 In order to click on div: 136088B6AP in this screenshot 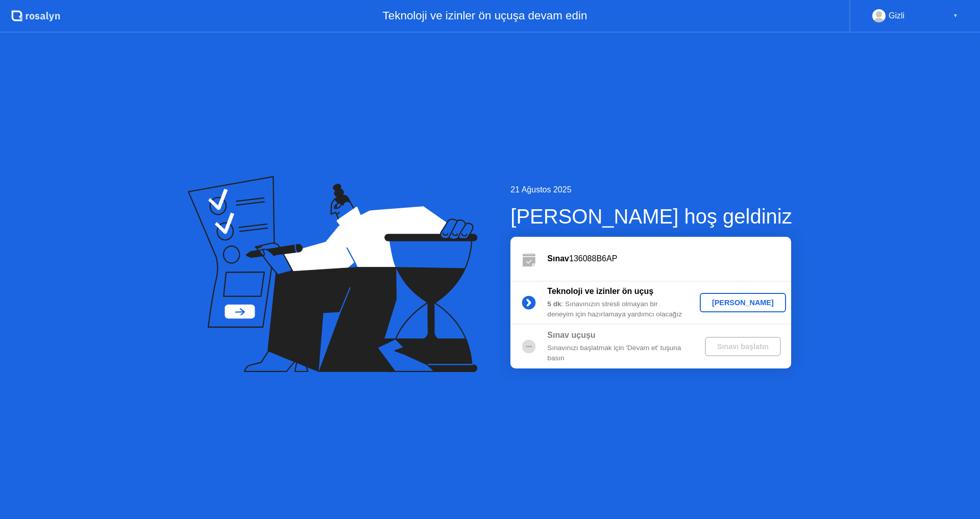, I will do `click(670, 259)`.